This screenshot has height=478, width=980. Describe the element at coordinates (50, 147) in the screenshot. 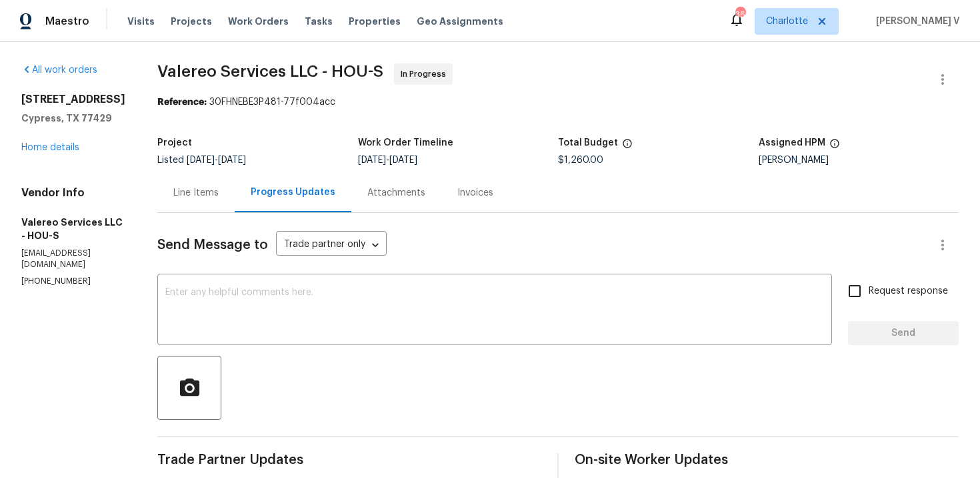

I see `a: Home details` at that location.